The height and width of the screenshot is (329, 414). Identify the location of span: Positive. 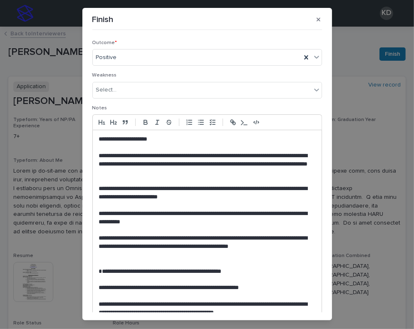
(107, 57).